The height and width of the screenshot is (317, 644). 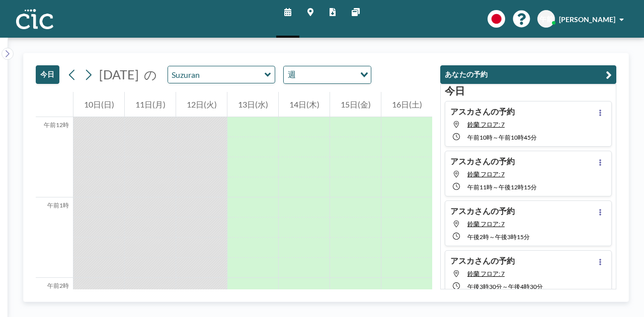 I want to click on font: 午後2時, so click(x=478, y=237).